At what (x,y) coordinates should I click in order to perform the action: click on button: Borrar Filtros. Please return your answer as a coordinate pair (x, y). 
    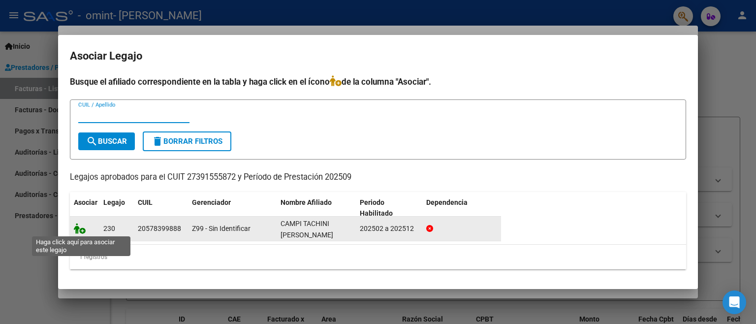
    Looking at the image, I should click on (187, 141).